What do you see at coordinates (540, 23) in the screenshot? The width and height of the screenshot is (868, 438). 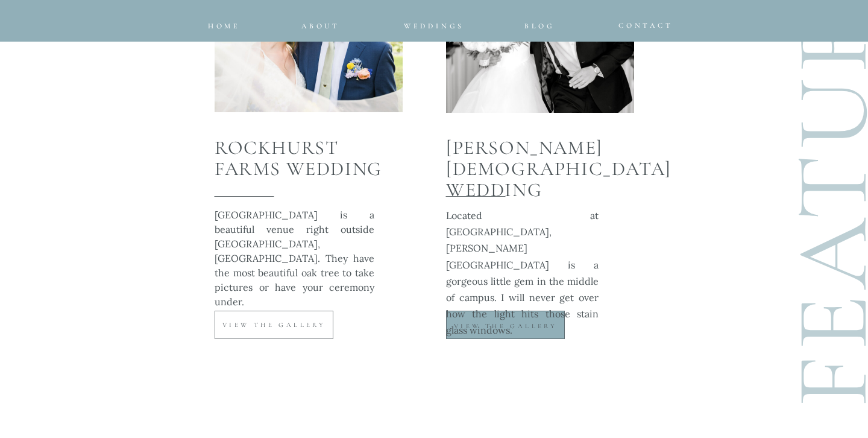 I see `a: Blog` at bounding box center [540, 23].